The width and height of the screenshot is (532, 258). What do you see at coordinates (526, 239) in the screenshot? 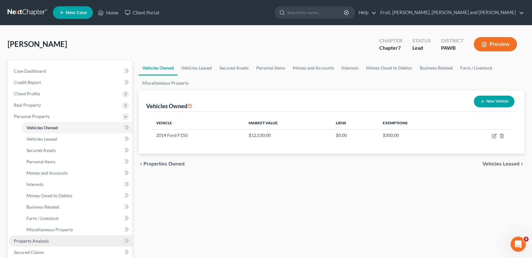
I see `span: 4` at bounding box center [526, 239].